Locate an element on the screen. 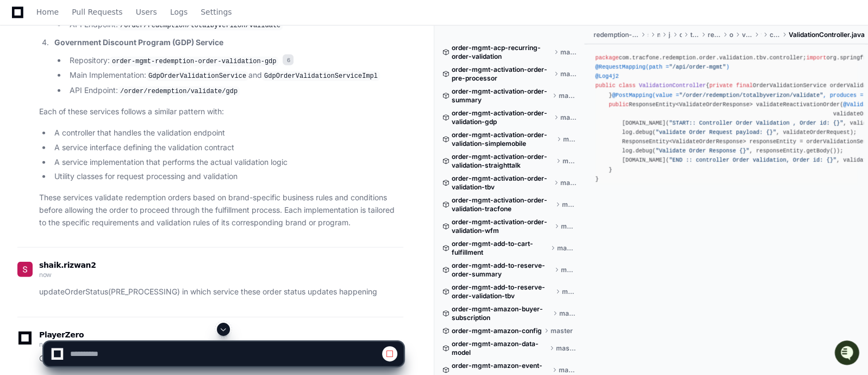 Image resolution: width=868 pixels, height=375 pixels. span: order-mgmt-activation-order-summary is located at coordinates (501, 96).